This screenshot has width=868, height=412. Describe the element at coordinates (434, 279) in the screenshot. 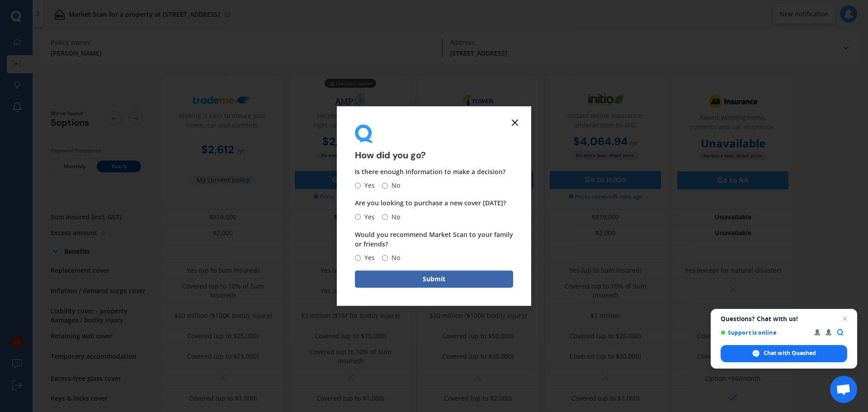

I see `button: Submit` at that location.